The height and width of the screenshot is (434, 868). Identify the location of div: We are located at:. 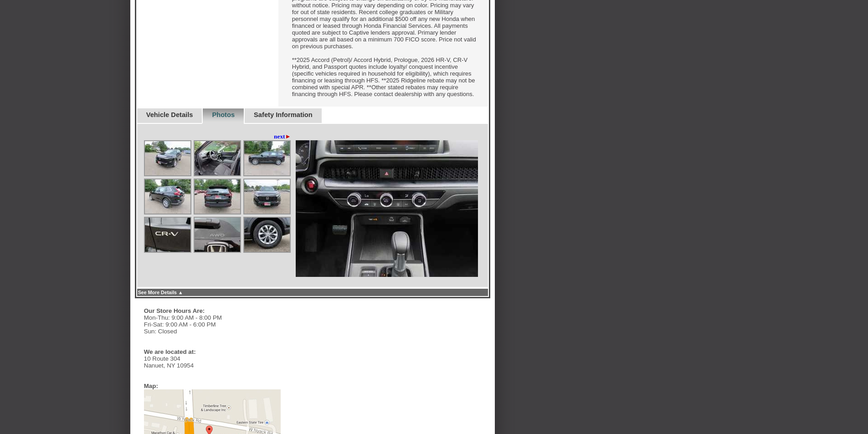
(210, 352).